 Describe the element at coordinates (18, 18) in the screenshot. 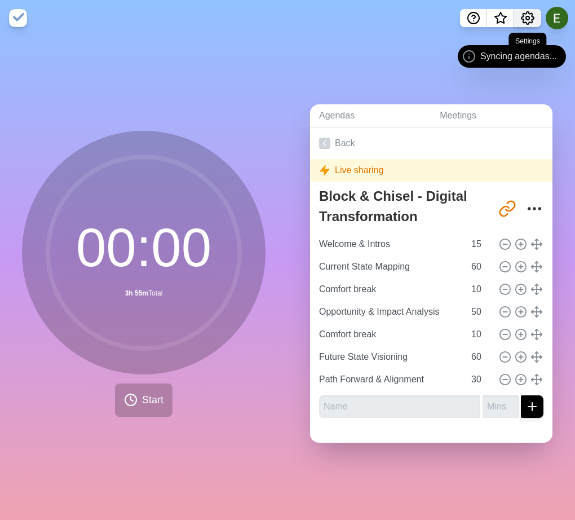

I see `img: timeblocks logo` at that location.